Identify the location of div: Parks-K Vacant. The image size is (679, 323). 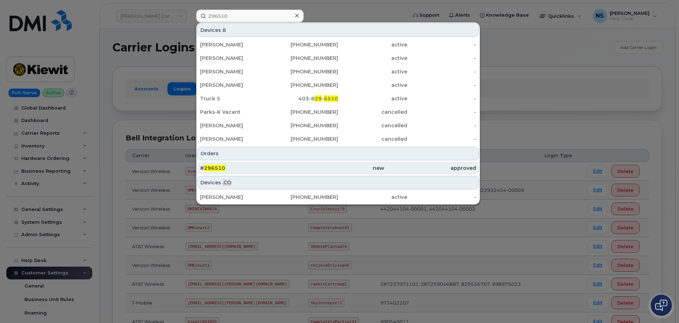
(234, 112).